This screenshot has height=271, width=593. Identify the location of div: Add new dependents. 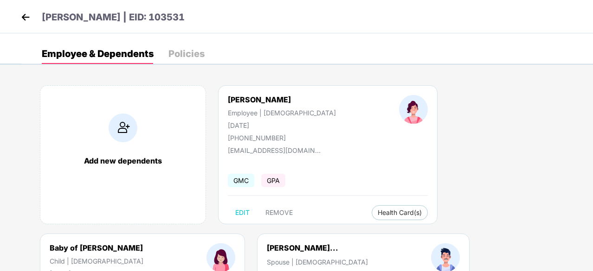
(123, 161).